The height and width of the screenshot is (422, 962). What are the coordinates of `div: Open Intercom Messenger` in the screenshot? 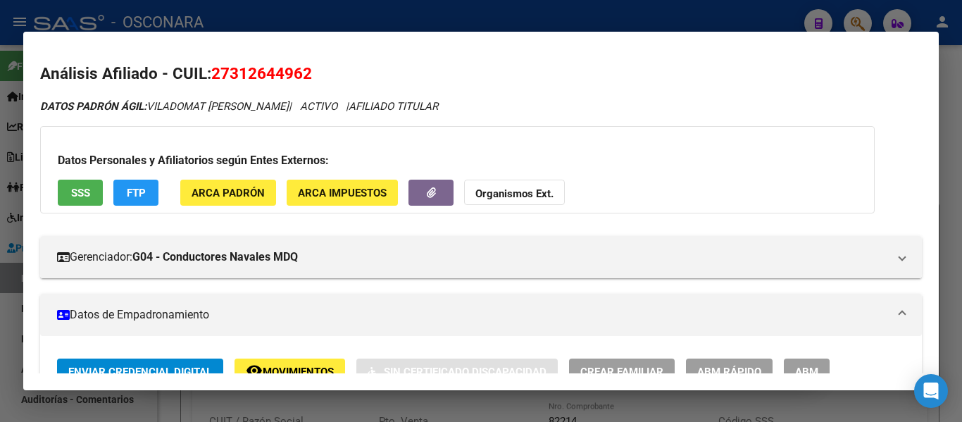 It's located at (931, 391).